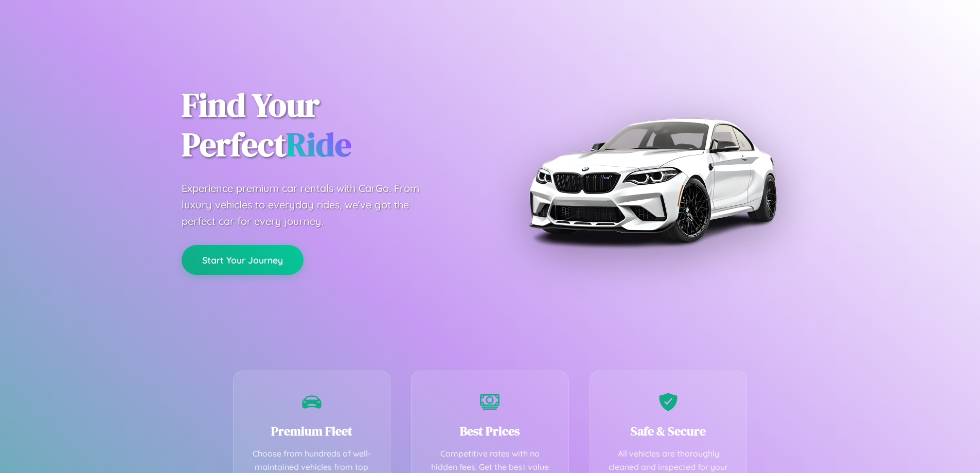 The image size is (980, 473). Describe the element at coordinates (319, 144) in the screenshot. I see `span: Ride` at that location.